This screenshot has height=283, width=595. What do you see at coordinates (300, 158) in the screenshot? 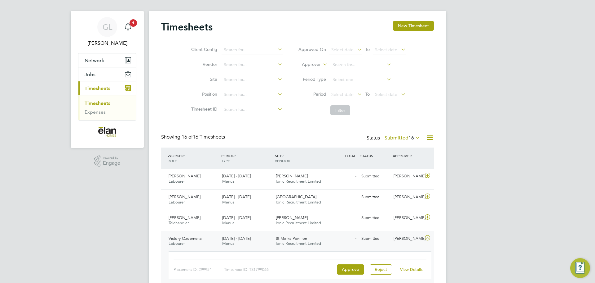
I see `div: SITE` at bounding box center [300, 158].